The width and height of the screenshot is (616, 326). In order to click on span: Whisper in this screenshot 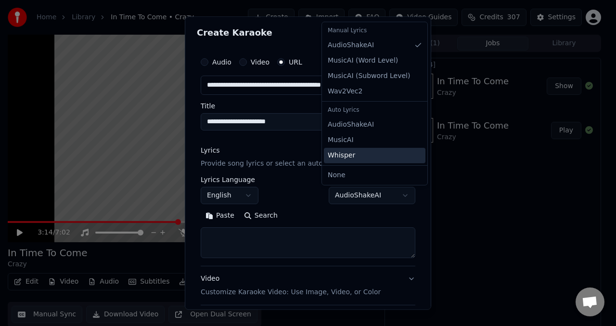, I will do `click(341, 156)`.